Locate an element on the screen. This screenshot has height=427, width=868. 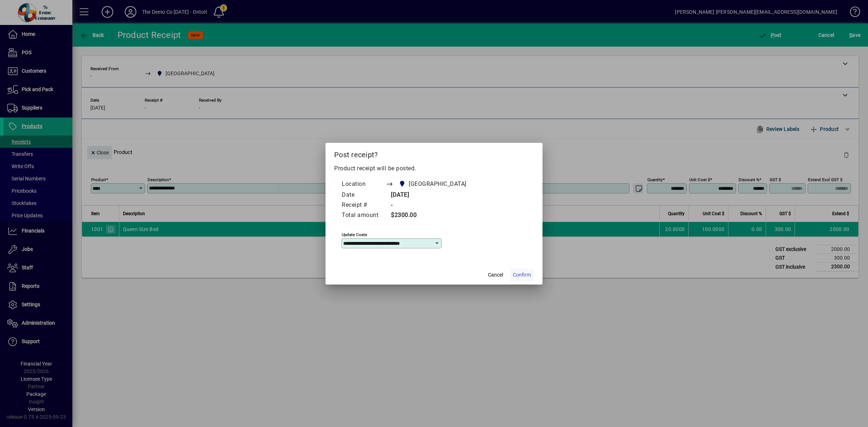
span: Cancel is located at coordinates (496, 275).